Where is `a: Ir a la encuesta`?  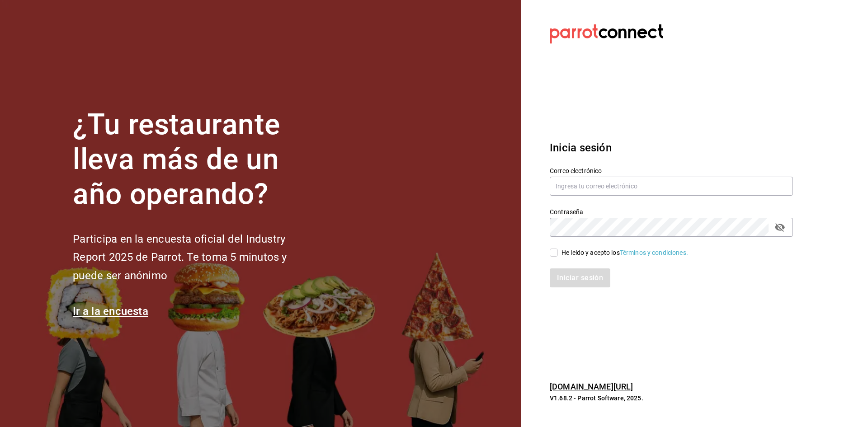 a: Ir a la encuesta is located at coordinates (111, 311).